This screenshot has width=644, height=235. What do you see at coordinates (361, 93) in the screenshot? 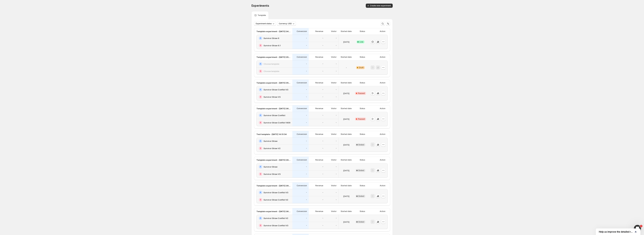
I see `span: Paused` at bounding box center [361, 93].